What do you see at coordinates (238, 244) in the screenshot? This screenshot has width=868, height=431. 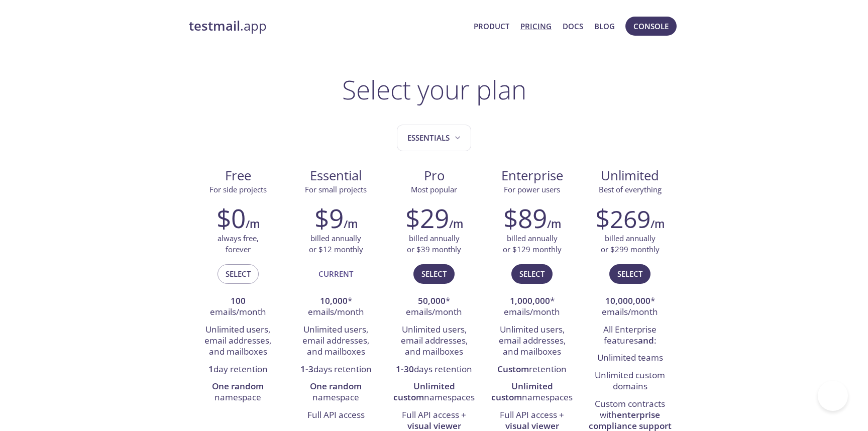 I see `p: always free, forever` at bounding box center [238, 244].